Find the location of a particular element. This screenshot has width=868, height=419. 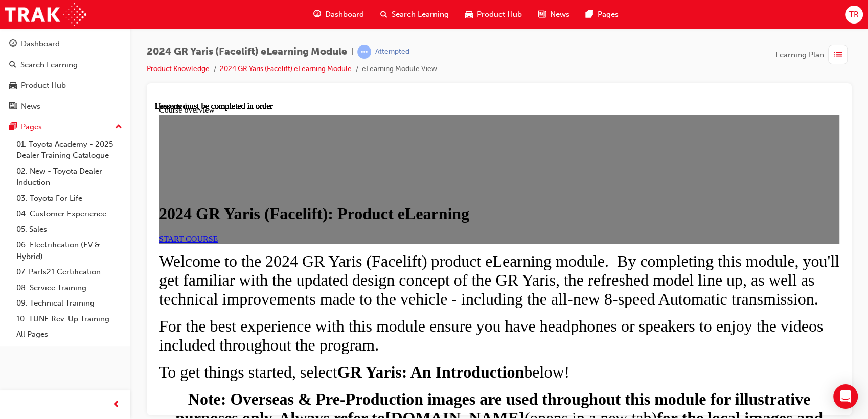

a: All Pages is located at coordinates (69, 334).